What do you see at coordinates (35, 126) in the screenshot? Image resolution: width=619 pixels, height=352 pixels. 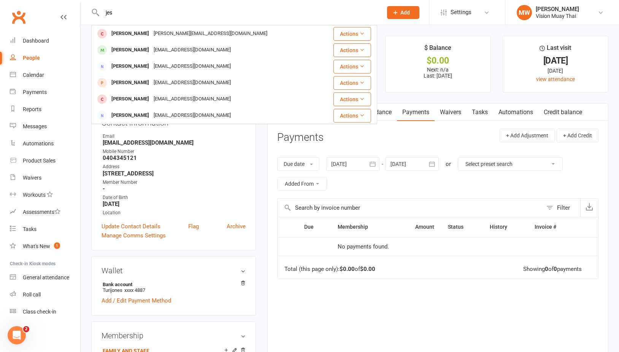 I see `div: Messages` at bounding box center [35, 126].